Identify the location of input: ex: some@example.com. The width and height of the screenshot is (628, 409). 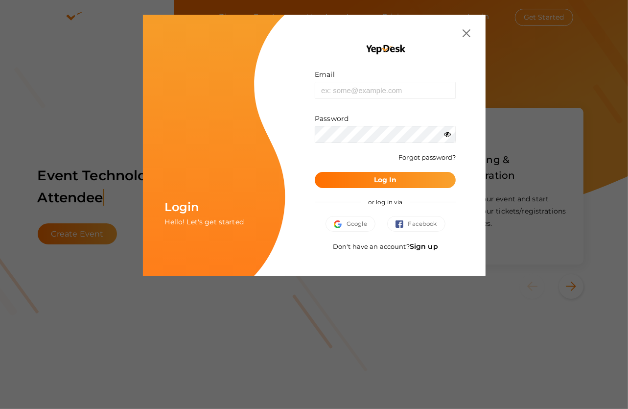
(385, 90).